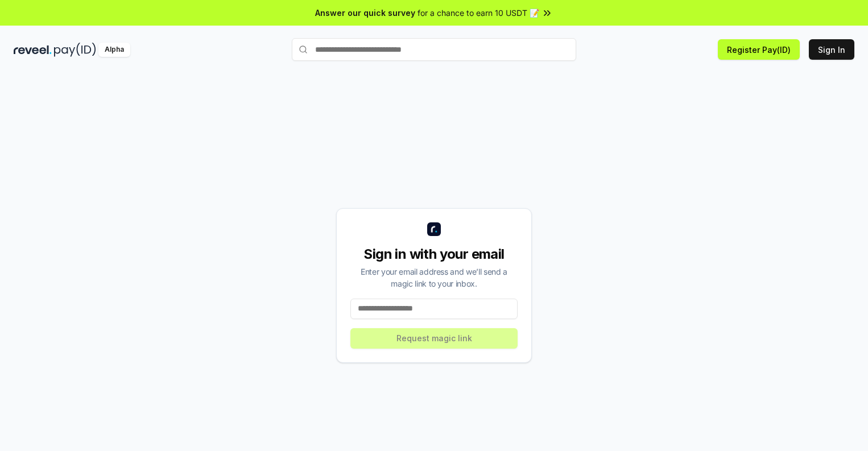  I want to click on span: Answer our quick survey, so click(365, 12).